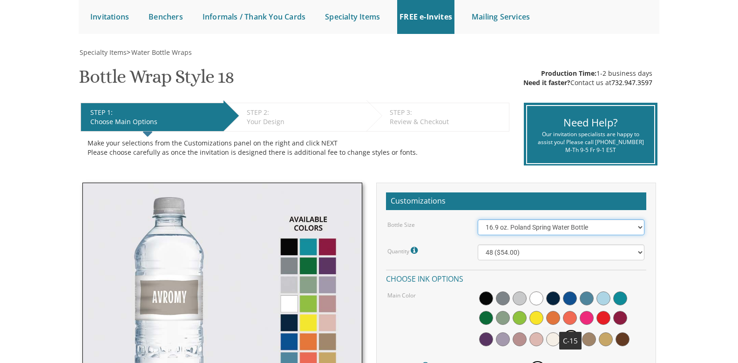  Describe the element at coordinates (404, 251) in the screenshot. I see `label: Quantity` at that location.